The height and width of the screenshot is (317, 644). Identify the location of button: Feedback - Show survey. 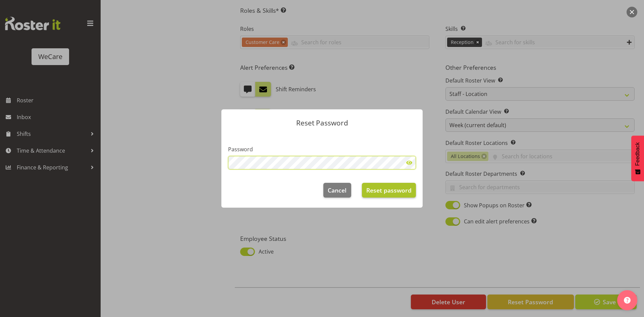
(638, 158).